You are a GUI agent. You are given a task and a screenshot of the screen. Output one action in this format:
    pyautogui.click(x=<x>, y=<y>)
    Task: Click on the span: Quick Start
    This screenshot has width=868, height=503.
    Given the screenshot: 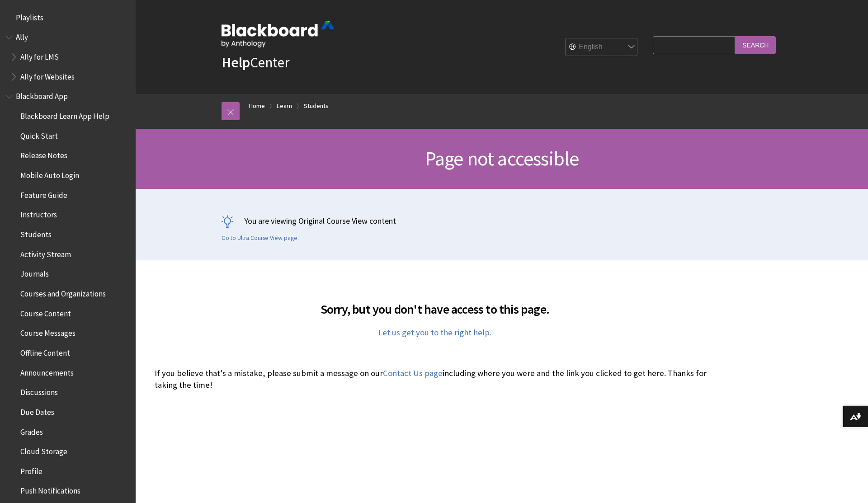 What is the action you would take?
    pyautogui.click(x=39, y=134)
    